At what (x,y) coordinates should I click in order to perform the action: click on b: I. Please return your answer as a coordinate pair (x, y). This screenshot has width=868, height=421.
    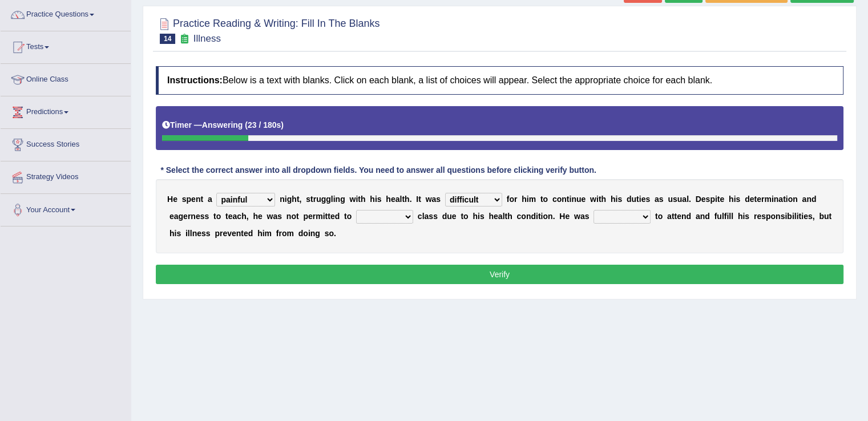
    Looking at the image, I should click on (417, 199).